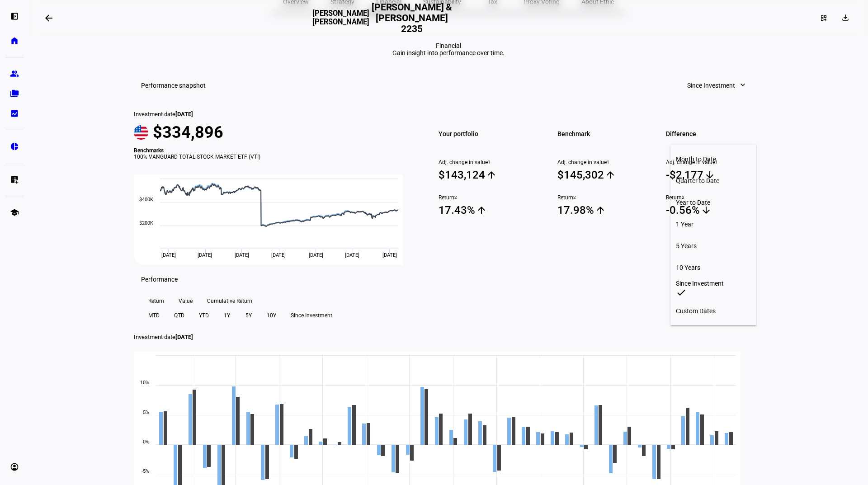 This screenshot has height=485, width=868. I want to click on div: 1 Year, so click(713, 225).